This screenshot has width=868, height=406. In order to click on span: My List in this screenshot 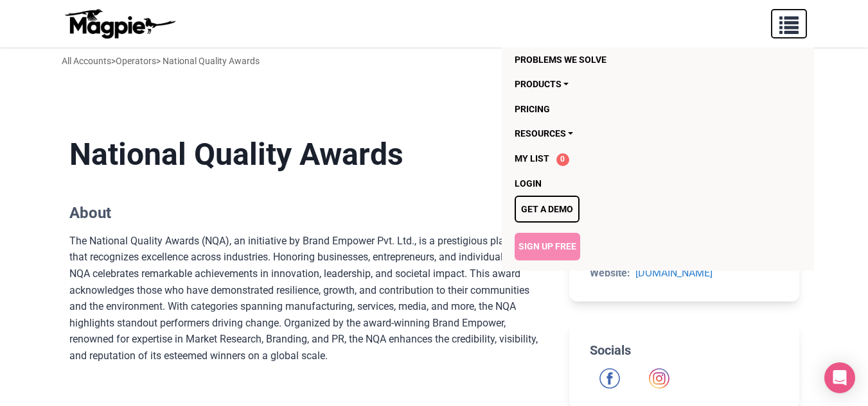, I will do `click(532, 159)`.